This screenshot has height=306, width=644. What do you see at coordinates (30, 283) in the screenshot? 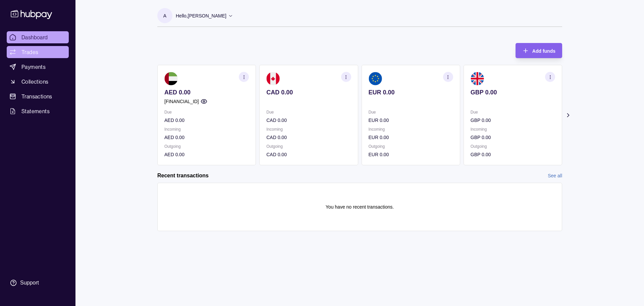
I see `div: Support` at bounding box center [30, 283].